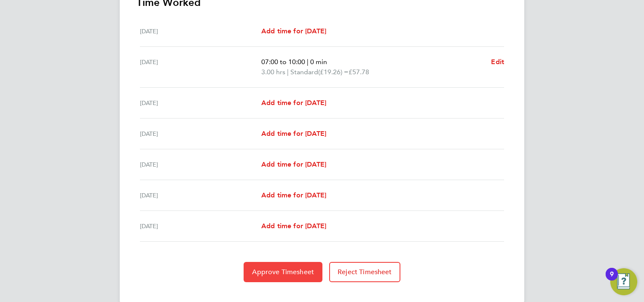 This screenshot has width=644, height=302. What do you see at coordinates (283, 272) in the screenshot?
I see `span: Approve Timesheet` at bounding box center [283, 272].